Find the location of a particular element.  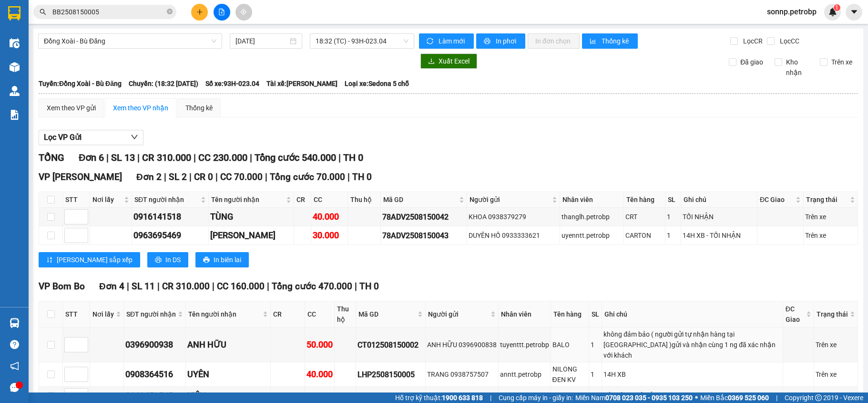

button: printerIn phơi is located at coordinates (500, 41).